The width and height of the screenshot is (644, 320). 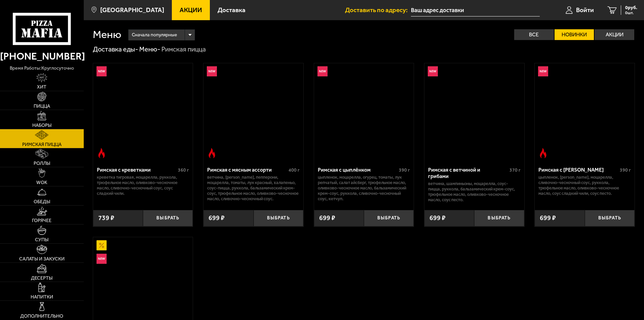 I want to click on span: Акции, so click(x=191, y=9).